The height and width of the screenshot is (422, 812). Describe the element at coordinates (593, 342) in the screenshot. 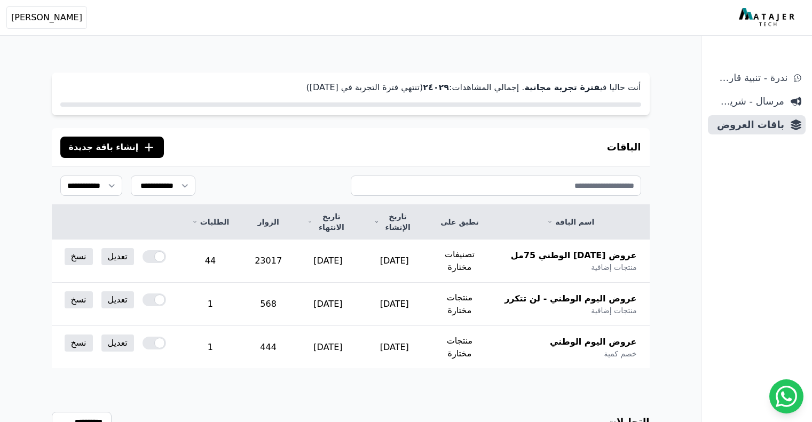

I see `span: عروض اليوم الوطني` at that location.